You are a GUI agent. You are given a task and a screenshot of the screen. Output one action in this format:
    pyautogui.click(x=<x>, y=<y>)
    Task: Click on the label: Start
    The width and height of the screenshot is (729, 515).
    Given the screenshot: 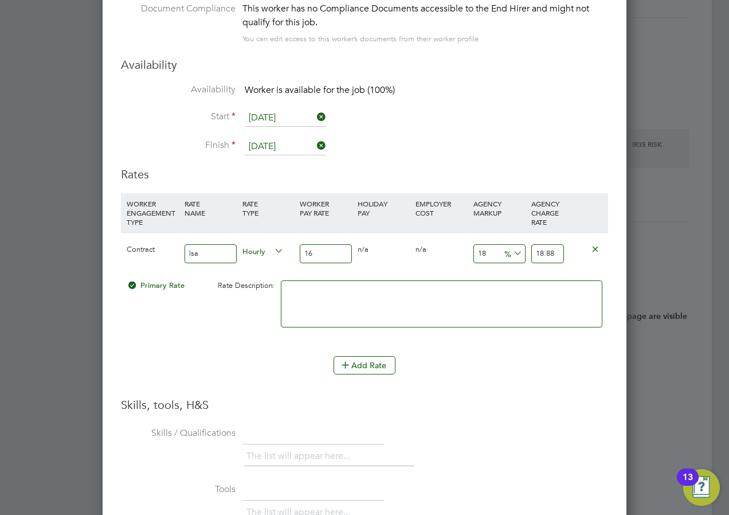 What is the action you would take?
    pyautogui.click(x=178, y=116)
    